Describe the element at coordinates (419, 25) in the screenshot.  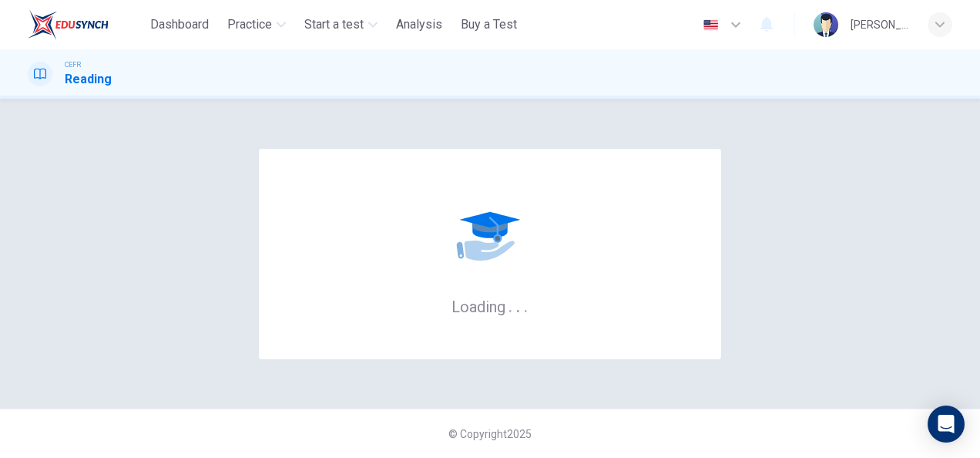
I see `a: Analysis` at that location.